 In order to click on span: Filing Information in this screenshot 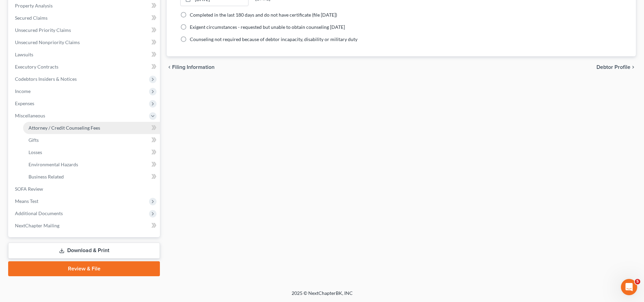, I will do `click(193, 67)`.